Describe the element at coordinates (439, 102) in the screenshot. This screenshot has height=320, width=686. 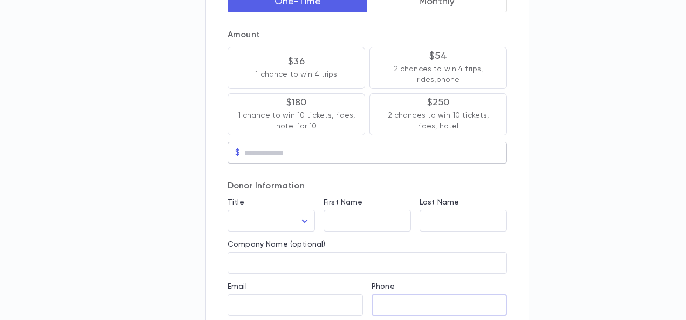
I see `p: $250` at that location.